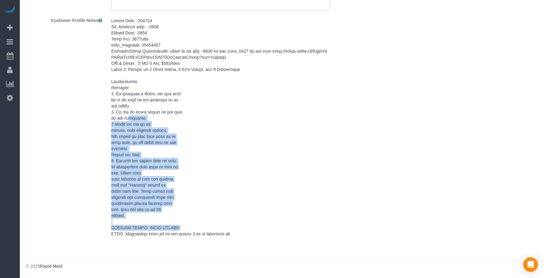  What do you see at coordinates (282, 267) in the screenshot?
I see `div: © 2025` at bounding box center [282, 267].